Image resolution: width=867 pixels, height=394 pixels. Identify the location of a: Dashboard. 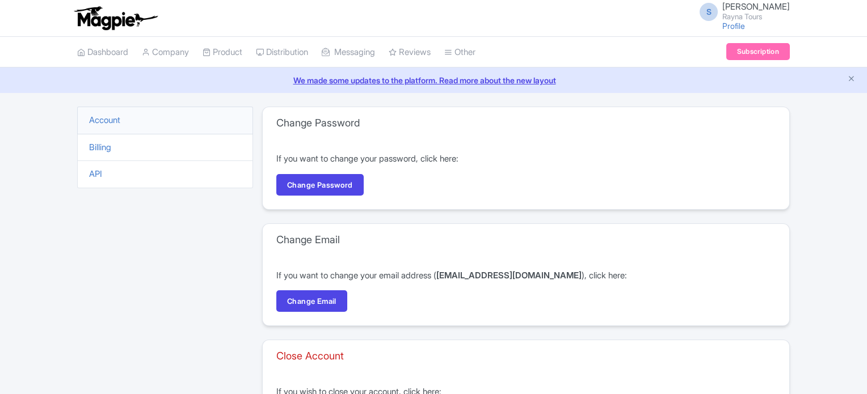
(103, 52).